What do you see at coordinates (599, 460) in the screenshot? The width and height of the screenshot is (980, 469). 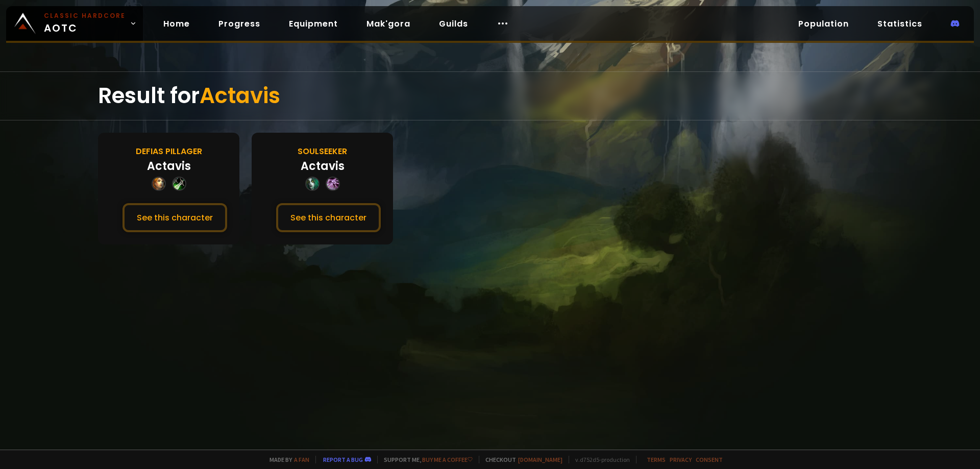 I see `span: v. d752d5 - production` at bounding box center [599, 460].